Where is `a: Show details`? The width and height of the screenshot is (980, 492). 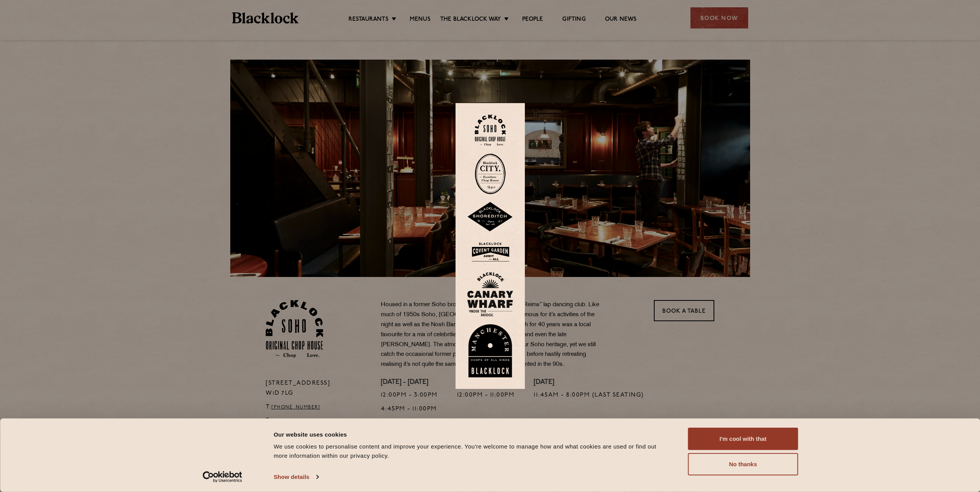
a: Show details is located at coordinates (296, 477).